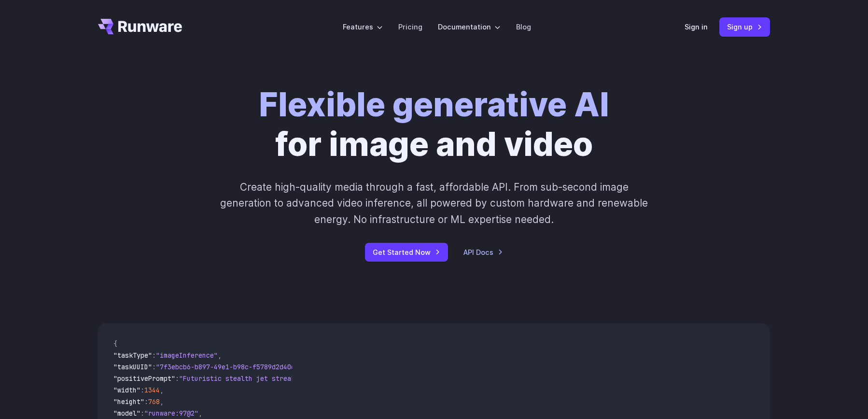 The height and width of the screenshot is (419, 868). I want to click on span: "width", so click(127, 390).